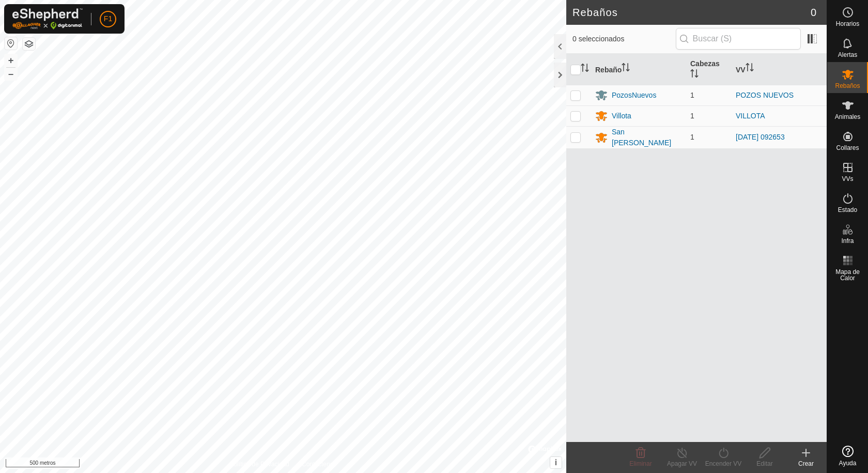 This screenshot has width=868, height=473. Describe the element at coordinates (848, 55) in the screenshot. I see `font: Alertas` at that location.